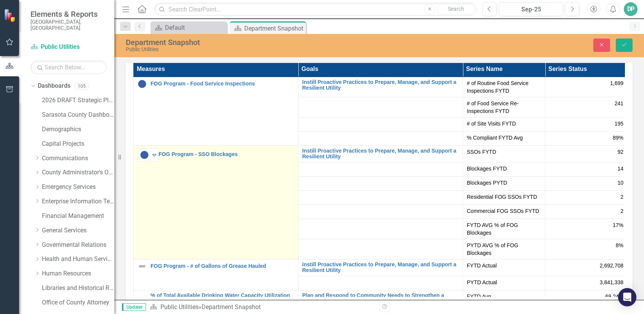  I want to click on span: 92, so click(621, 151).